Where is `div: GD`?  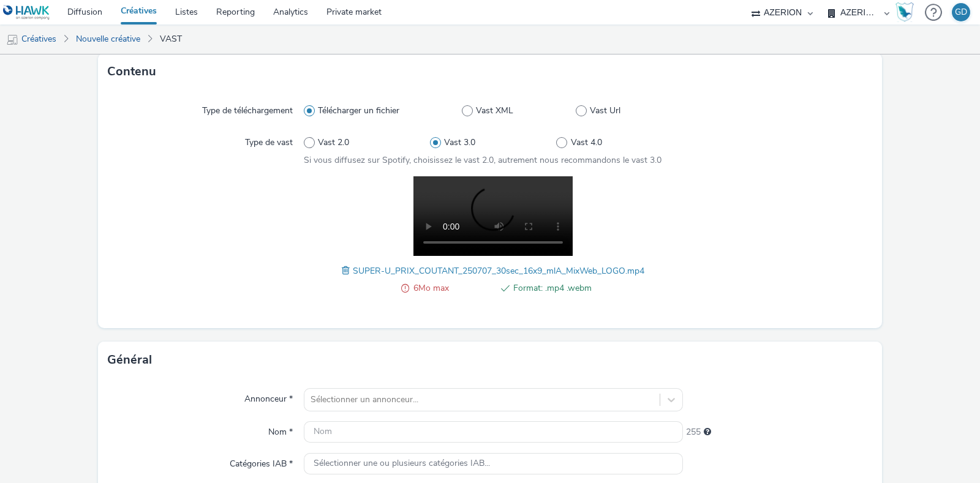 div: GD is located at coordinates (961, 12).